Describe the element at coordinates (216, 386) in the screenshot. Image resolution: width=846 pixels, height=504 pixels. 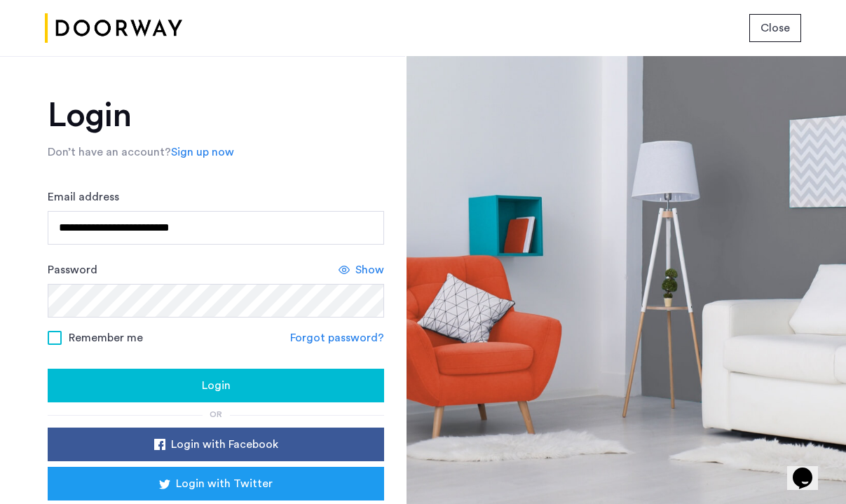
I see `span: Login` at that location.